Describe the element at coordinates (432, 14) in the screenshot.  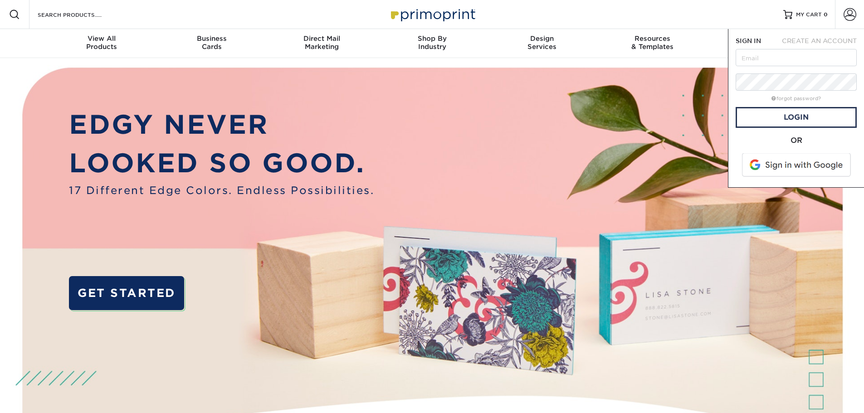
I see `img: Primoprint` at that location.